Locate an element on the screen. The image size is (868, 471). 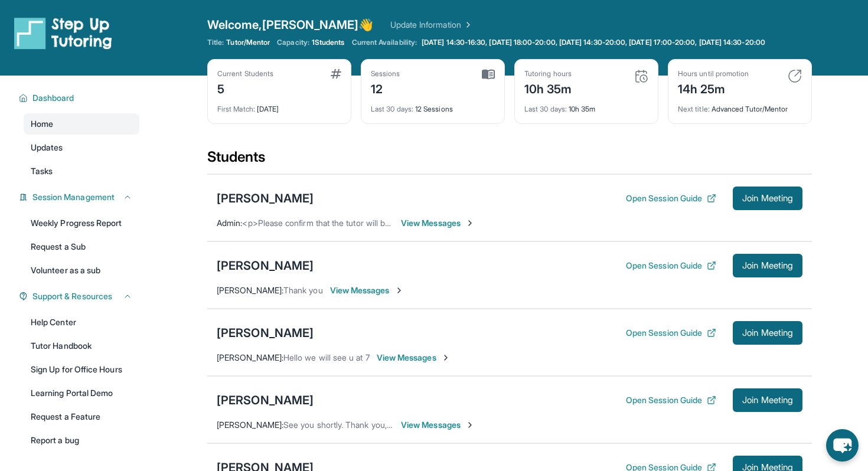
a: Tasks is located at coordinates (81, 171).